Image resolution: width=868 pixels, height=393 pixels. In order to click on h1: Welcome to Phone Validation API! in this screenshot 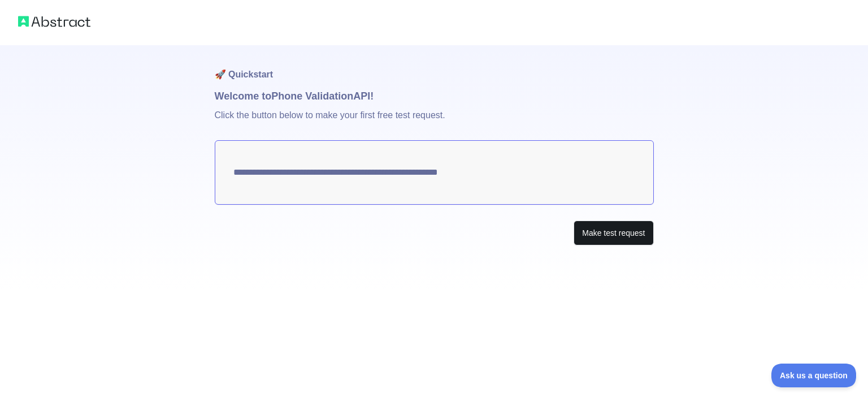, I will do `click(434, 96)`.